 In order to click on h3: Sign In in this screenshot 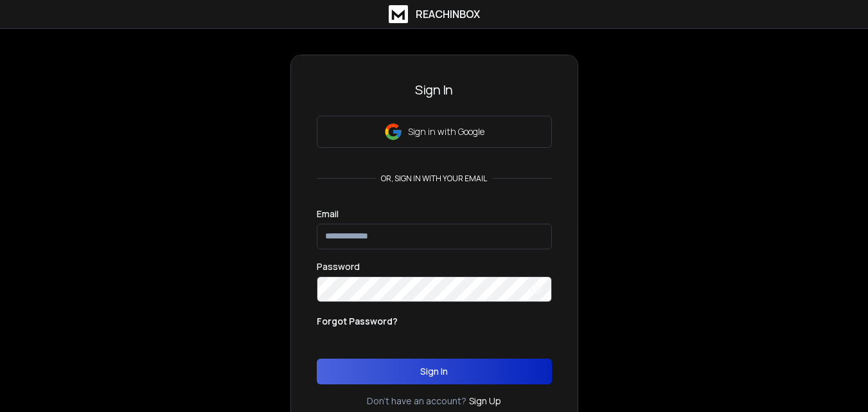, I will do `click(434, 90)`.